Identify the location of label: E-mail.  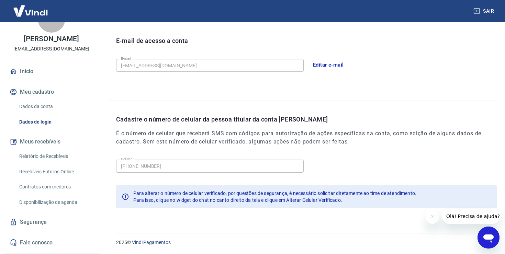
(126, 58).